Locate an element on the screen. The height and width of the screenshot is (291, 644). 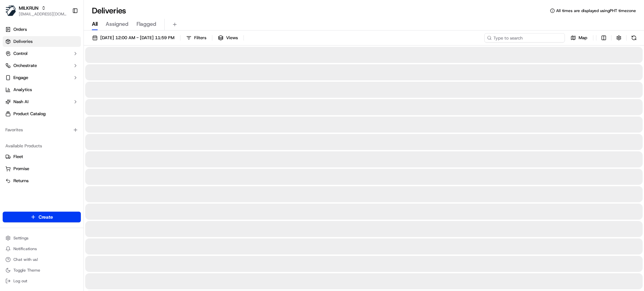
span: Nash AI is located at coordinates (21, 102).